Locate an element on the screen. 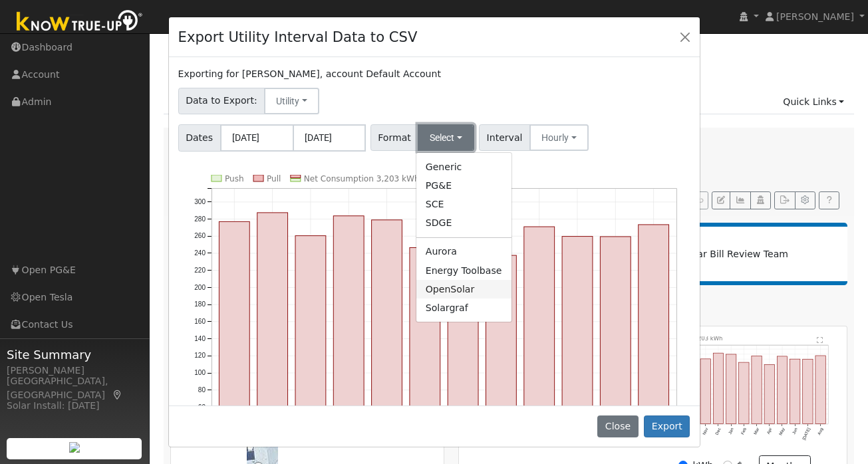 This screenshot has height=464, width=868. text: 80 is located at coordinates (202, 390).